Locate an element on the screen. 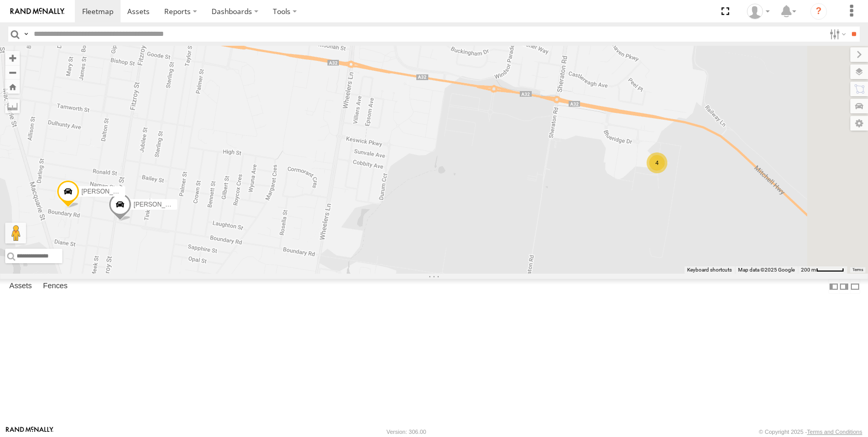 This screenshot has width=868, height=437. label: Dock Summary Table to the Left is located at coordinates (834, 286).